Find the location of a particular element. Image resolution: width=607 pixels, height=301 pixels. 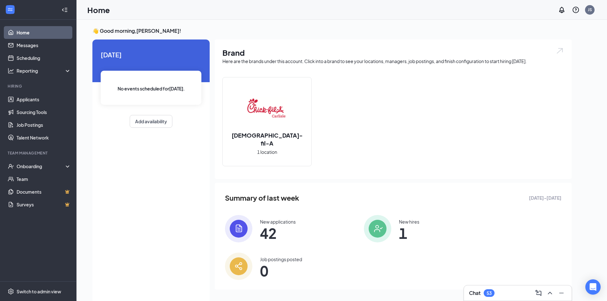

h1: Brand is located at coordinates (393, 53).